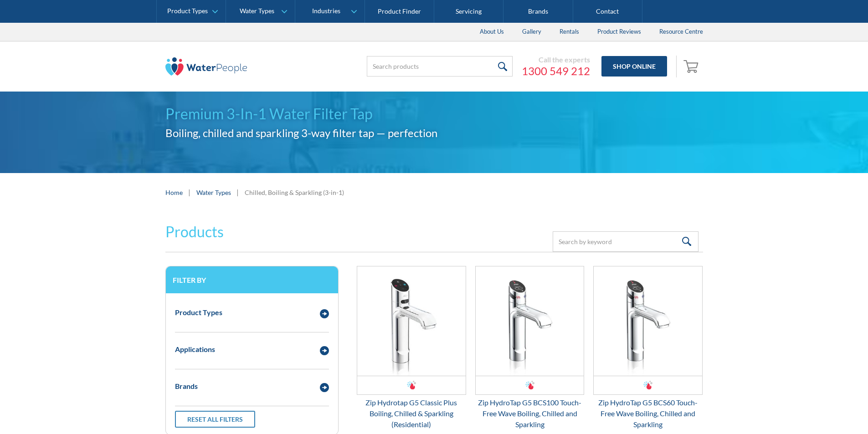 The image size is (868, 434). What do you see at coordinates (531, 32) in the screenshot?
I see `a: Gallery` at bounding box center [531, 32].